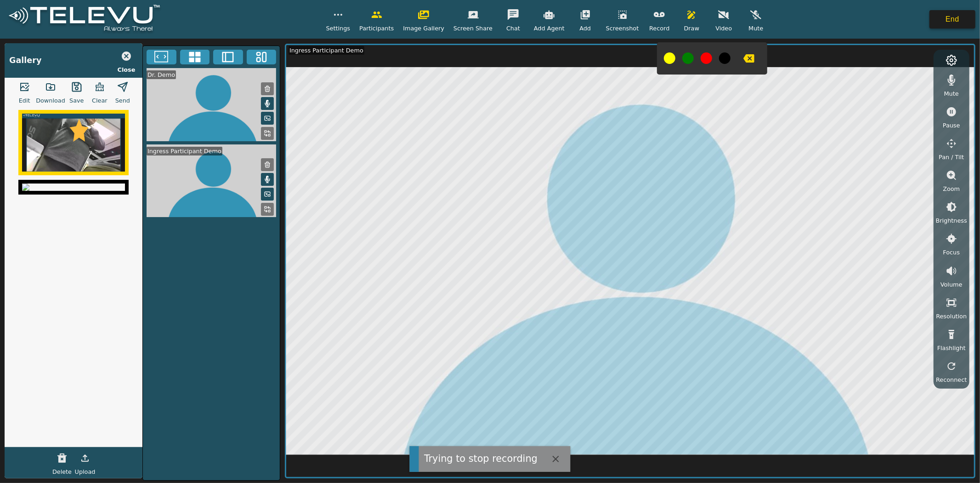  I want to click on span: Upload, so click(85, 471).